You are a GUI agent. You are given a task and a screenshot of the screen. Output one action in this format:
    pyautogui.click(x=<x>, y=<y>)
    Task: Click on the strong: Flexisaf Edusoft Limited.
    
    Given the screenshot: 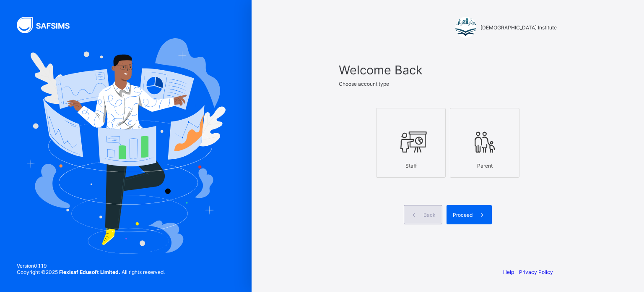 What is the action you would take?
    pyautogui.click(x=90, y=272)
    